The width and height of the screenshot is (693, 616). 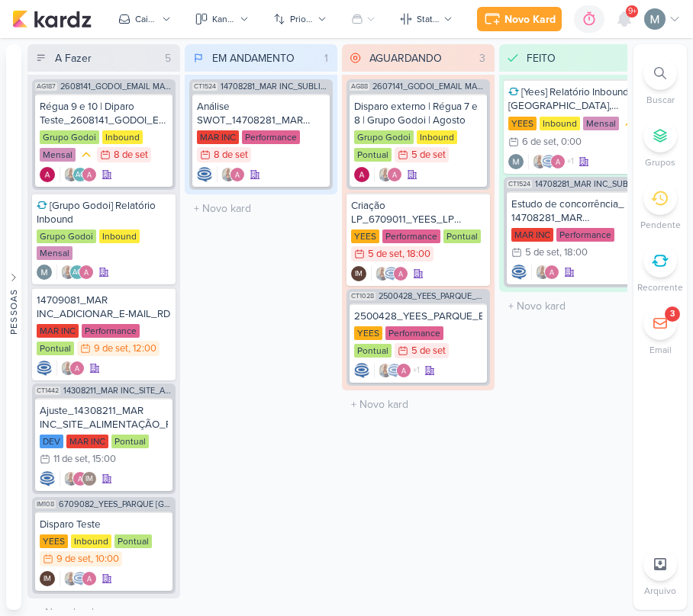 I want to click on div: Grupo Godoi, so click(x=67, y=236).